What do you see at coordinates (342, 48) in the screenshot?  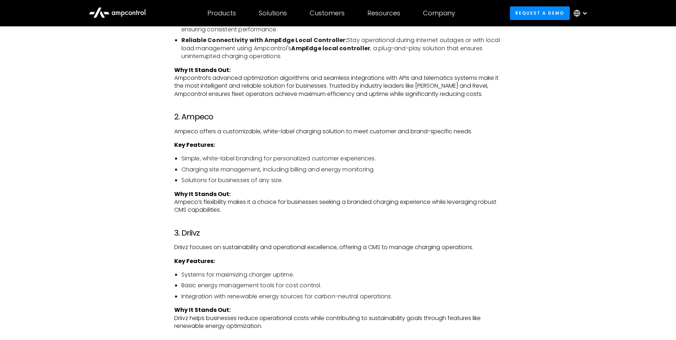 I see `li: Stay operational during internet outages or with local load management using Ampcontrol's , a plu...` at bounding box center [342, 48].